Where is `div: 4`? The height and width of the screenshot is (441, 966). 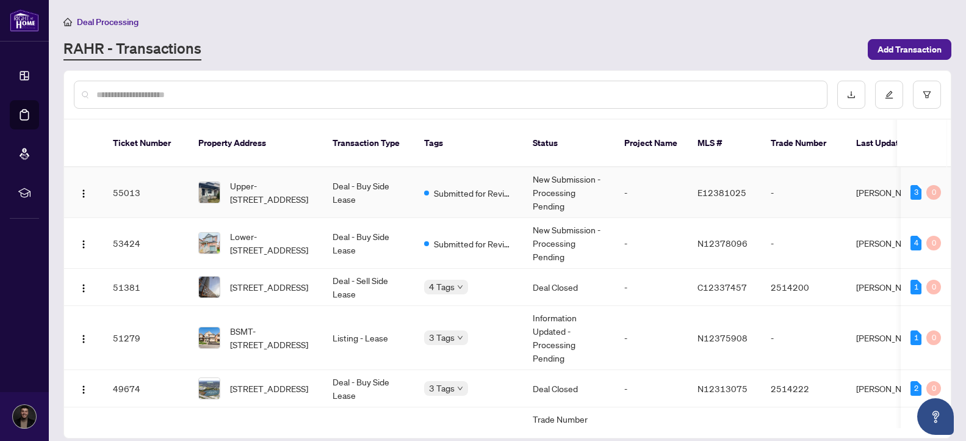 div: 4 is located at coordinates (916, 243).